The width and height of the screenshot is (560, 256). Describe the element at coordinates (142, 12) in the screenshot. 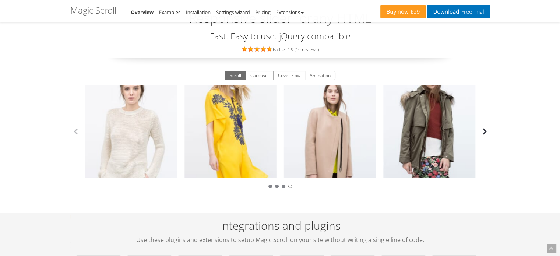

I see `a: Overview` at that location.